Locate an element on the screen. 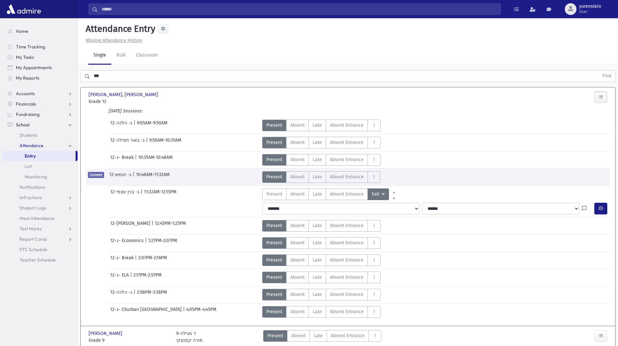 This screenshot has height=346, width=618. a: List is located at coordinates (40, 166).